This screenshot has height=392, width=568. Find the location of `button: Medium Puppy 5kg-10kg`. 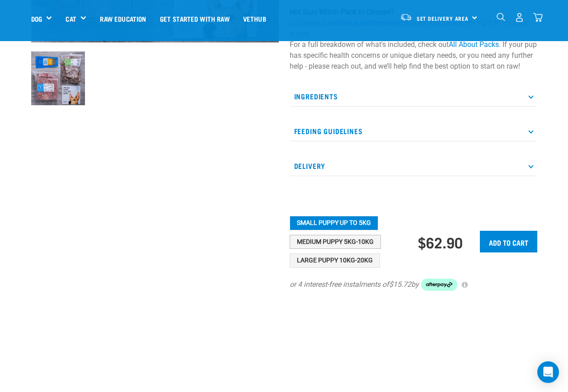

button: Medium Puppy 5kg-10kg is located at coordinates (335, 242).